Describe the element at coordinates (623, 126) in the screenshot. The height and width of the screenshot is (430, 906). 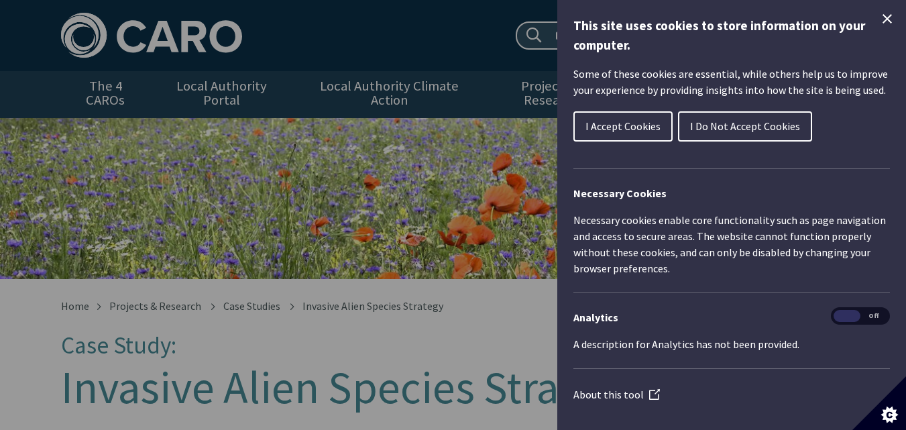
I see `span: I Accept Cookies` at that location.